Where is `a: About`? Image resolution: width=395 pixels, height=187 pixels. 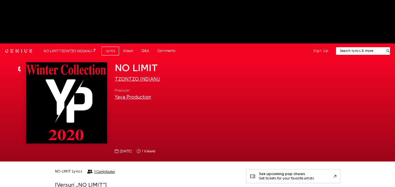 a: About is located at coordinates (128, 51).